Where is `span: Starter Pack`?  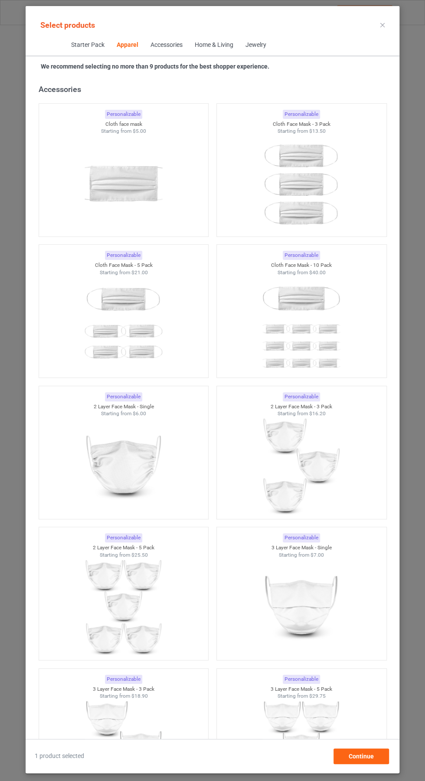 span: Starter Pack is located at coordinates (87, 45).